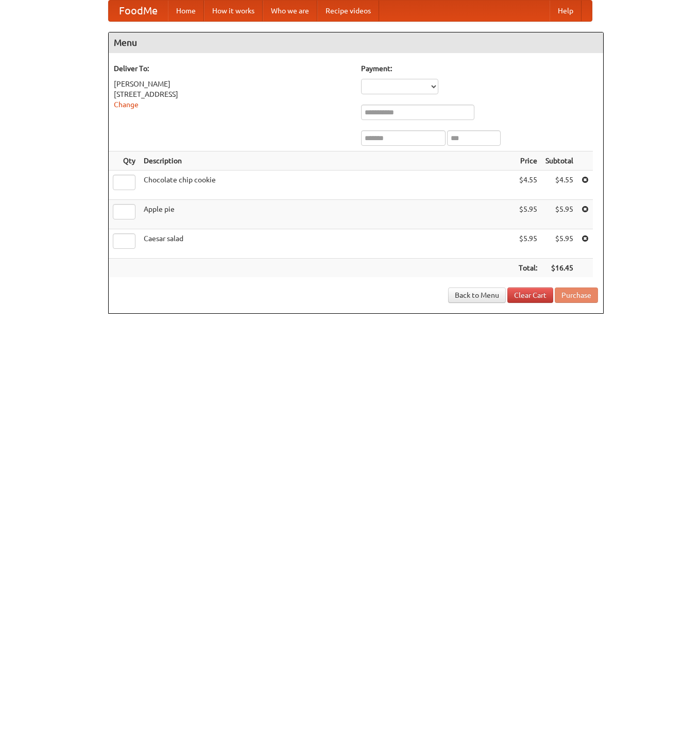 Image resolution: width=700 pixels, height=729 pixels. What do you see at coordinates (327, 215) in the screenshot?
I see `td: Apple pie` at bounding box center [327, 215].